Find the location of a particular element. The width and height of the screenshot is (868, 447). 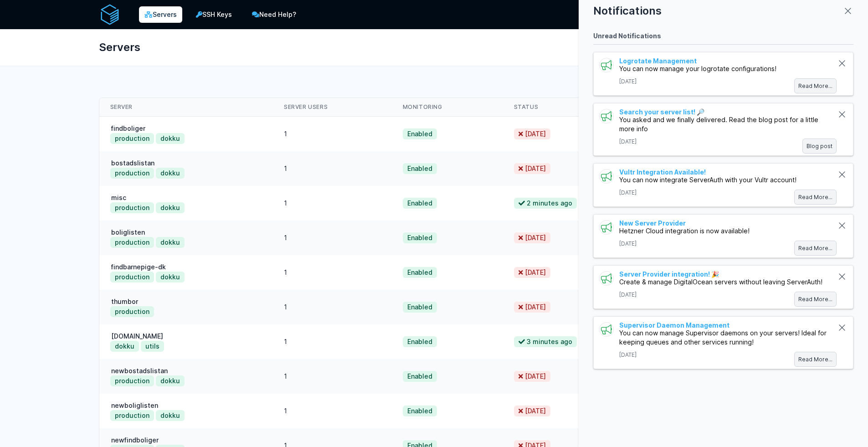

a: Search your server list! 🔎 is located at coordinates (662, 112).